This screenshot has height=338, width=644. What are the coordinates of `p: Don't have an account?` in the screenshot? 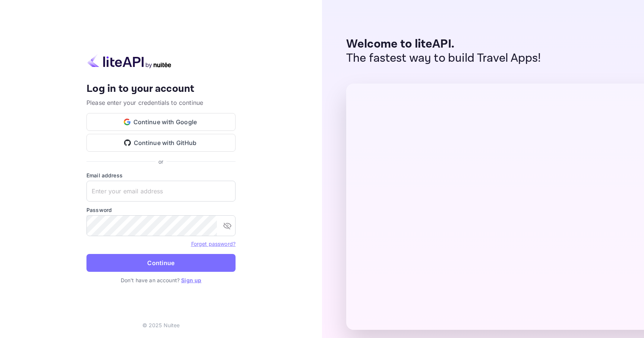 It's located at (161, 280).